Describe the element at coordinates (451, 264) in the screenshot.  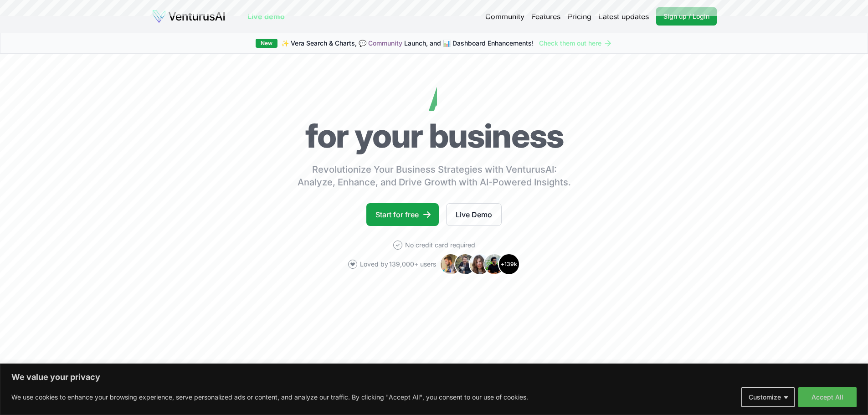
I see `img: Avatar 1` at that location.